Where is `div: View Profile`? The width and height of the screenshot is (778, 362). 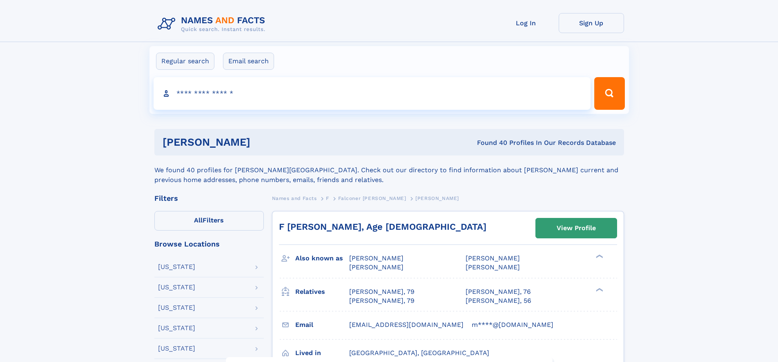
div: View Profile is located at coordinates (577, 228).